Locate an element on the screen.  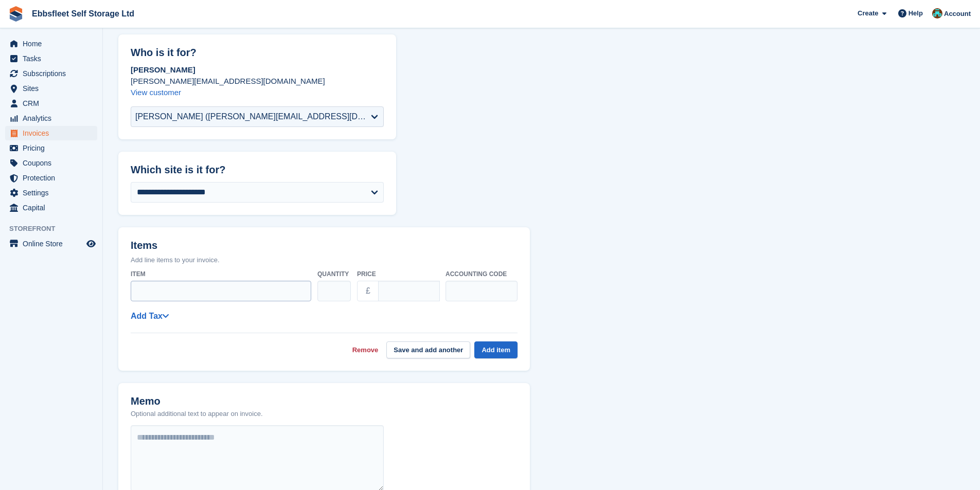
span: Help is located at coordinates (916, 13).